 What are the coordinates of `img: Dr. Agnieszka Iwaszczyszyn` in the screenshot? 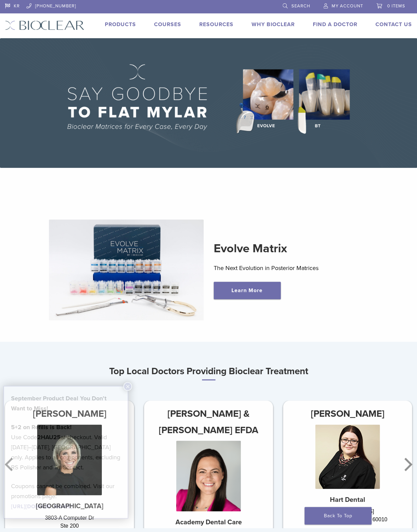 It's located at (347, 456).